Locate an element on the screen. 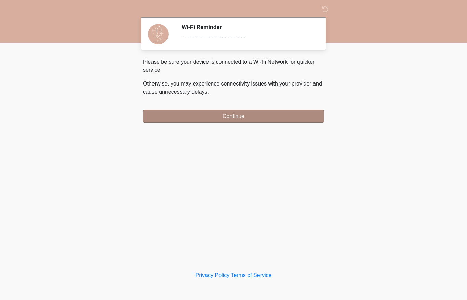 The width and height of the screenshot is (467, 300). a: Terms of Service is located at coordinates (251, 275).